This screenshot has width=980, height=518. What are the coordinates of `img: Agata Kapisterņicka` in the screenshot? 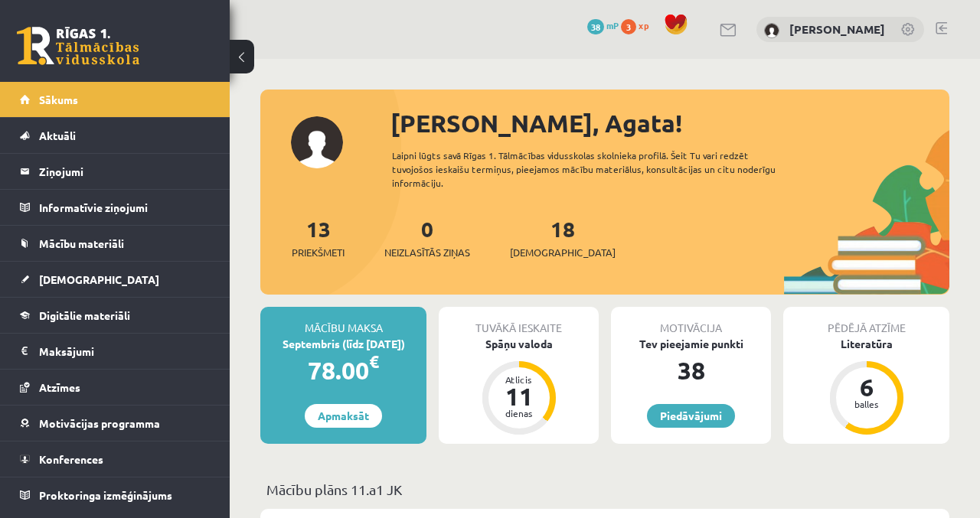 It's located at (772, 31).